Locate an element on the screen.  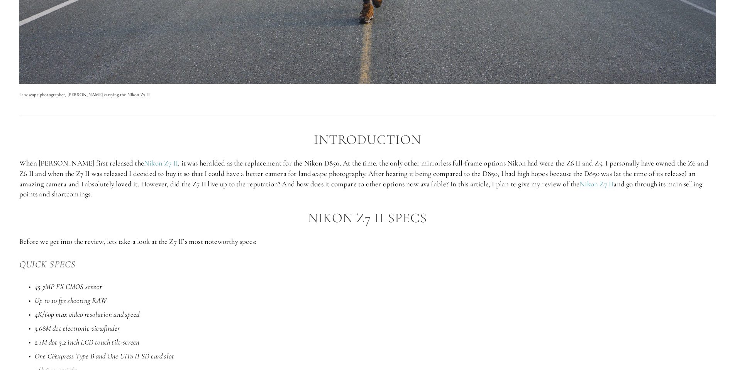
em: QUICK SPECS is located at coordinates (47, 264).